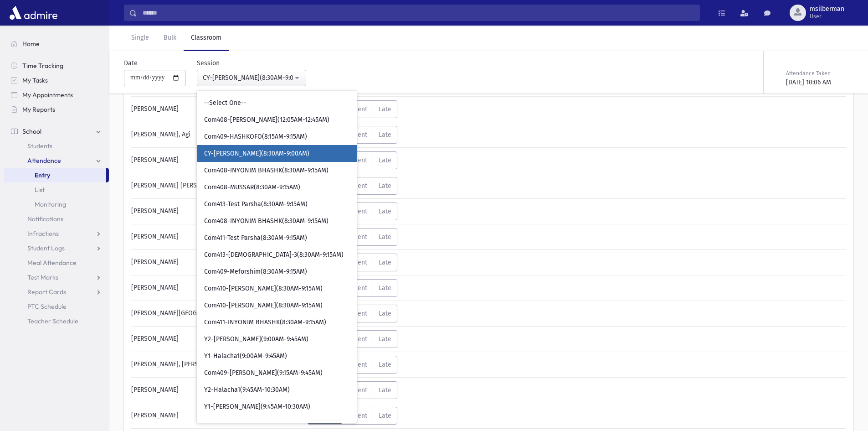 This screenshot has width=868, height=431. Describe the element at coordinates (256, 272) in the screenshot. I see `span: Com409-Meforshim(8:30AM-9:15AM)` at that location.